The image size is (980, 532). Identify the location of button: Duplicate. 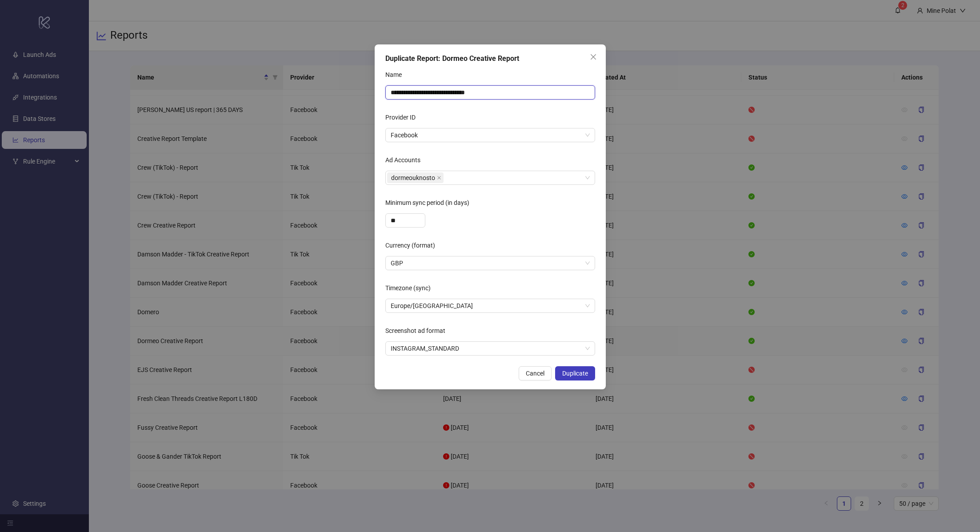
(575, 373).